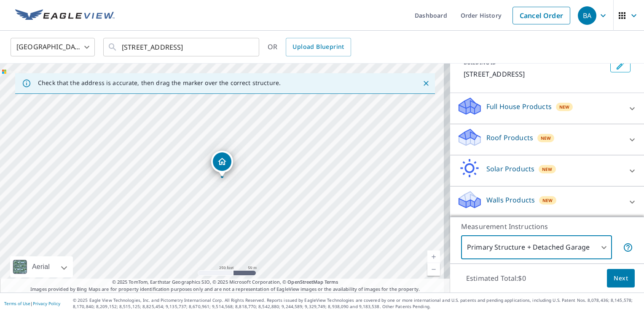 The image size is (644, 314). What do you see at coordinates (222, 164) in the screenshot?
I see `div: Dropped pin, building 1, Residential property, 3375 Algus Ln Cincinnati, OH 45248` at bounding box center [222, 164].